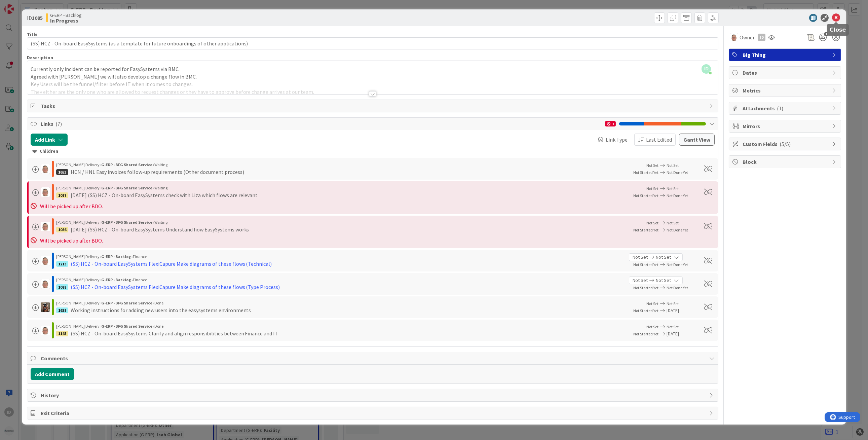 The height and width of the screenshot is (440, 868). What do you see at coordinates (62, 195) in the screenshot?
I see `div: 1087` at bounding box center [62, 195].